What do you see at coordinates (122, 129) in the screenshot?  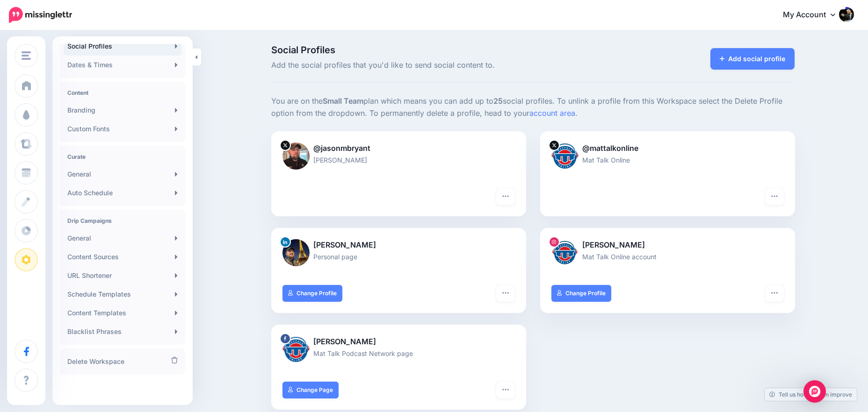 I see `a: Custom Fonts` at bounding box center [122, 129].